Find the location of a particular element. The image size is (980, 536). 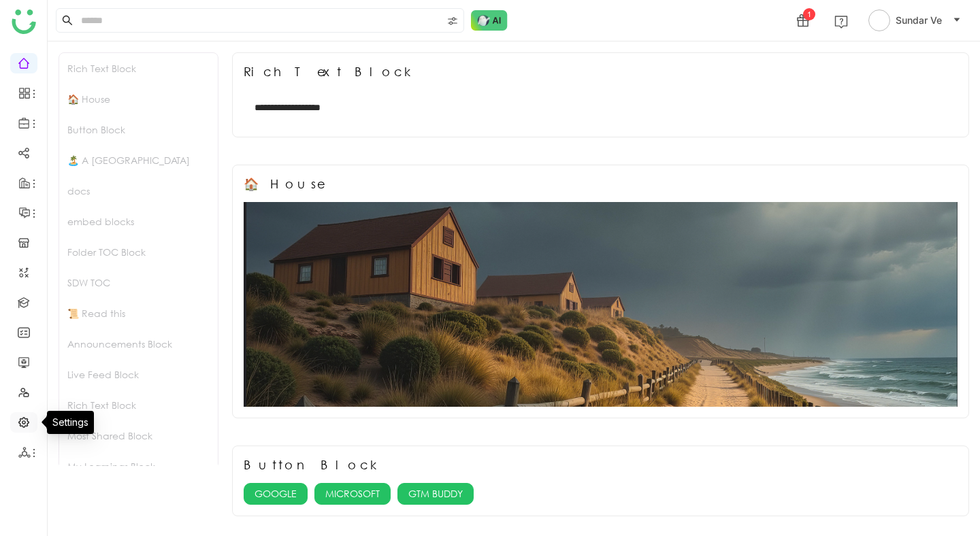

span: Sundar Ve is located at coordinates (919, 20).